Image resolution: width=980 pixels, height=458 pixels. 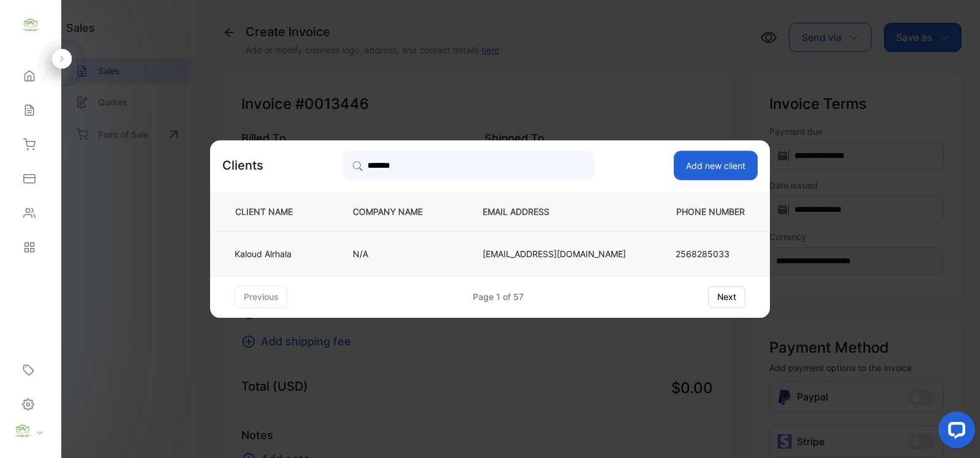 I want to click on img: logo, so click(x=31, y=25).